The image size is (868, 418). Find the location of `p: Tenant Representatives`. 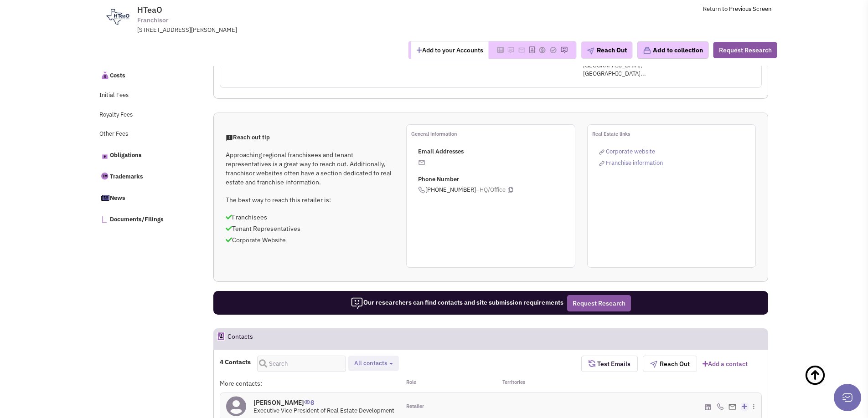

p: Tenant Representatives is located at coordinates (310, 229).